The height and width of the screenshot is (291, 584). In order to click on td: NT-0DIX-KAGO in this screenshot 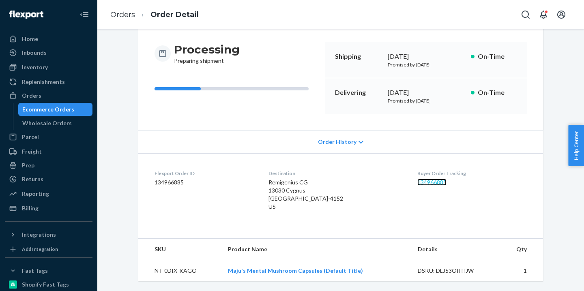, I will do `click(180, 271)`.